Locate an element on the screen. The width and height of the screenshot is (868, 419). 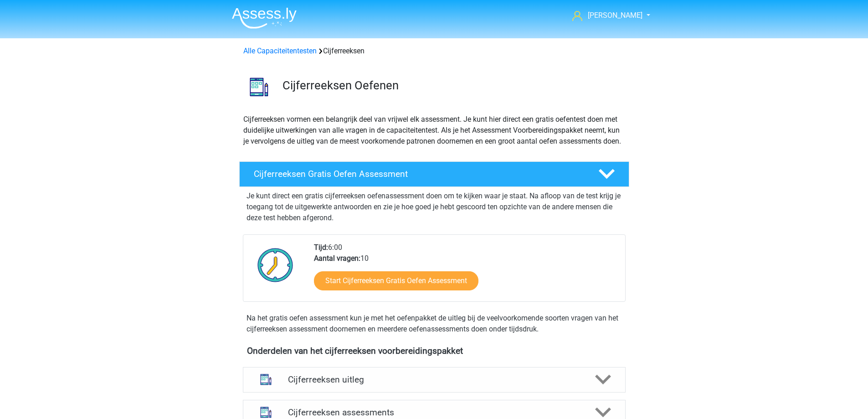
a: Cijferreeksen Gratis Oefen Assessment is located at coordinates (434, 174).